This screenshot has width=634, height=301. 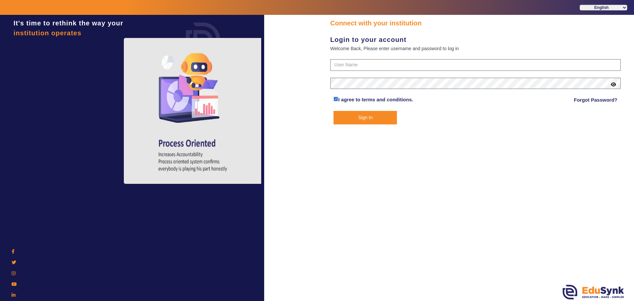 I want to click on img: login.png, so click(x=203, y=40).